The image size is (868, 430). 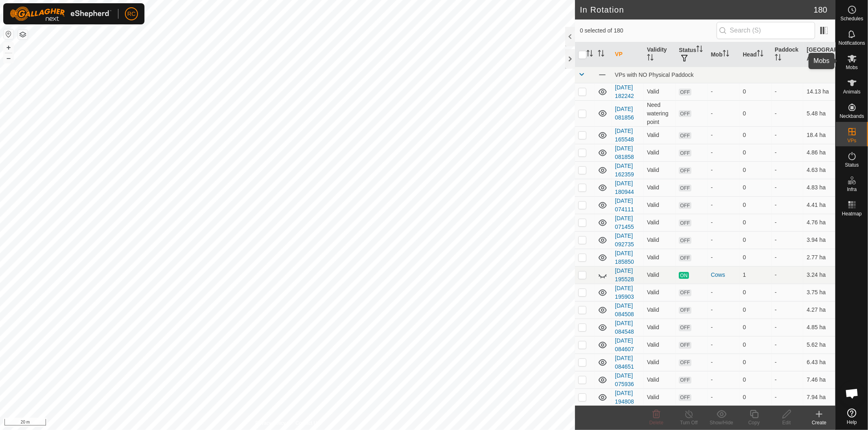 What do you see at coordinates (819, 423) in the screenshot?
I see `div: Create` at bounding box center [819, 423].